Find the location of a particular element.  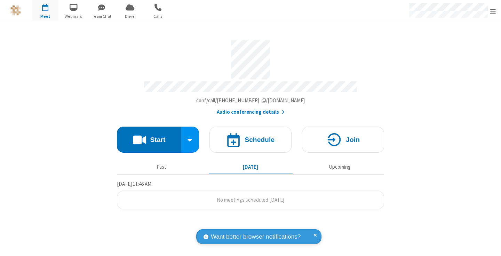

section: Account details is located at coordinates (251, 75).